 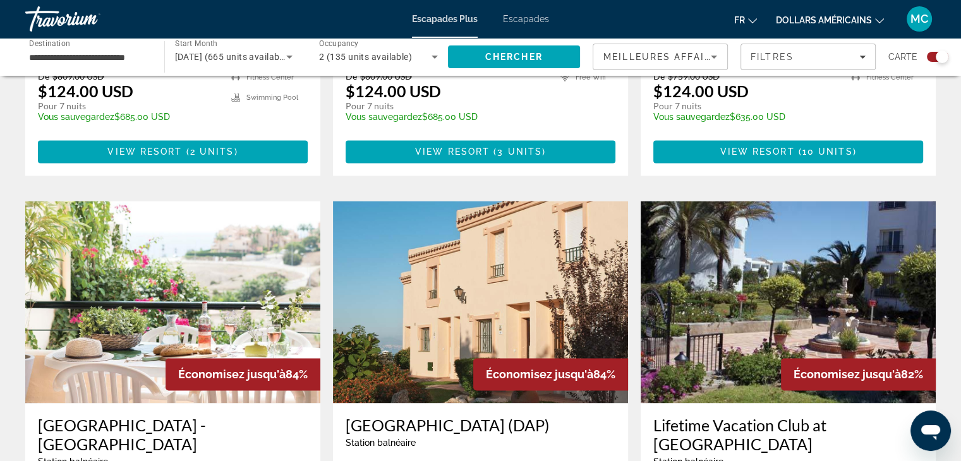 What do you see at coordinates (196, 44) in the screenshot?
I see `span: Start Month` at bounding box center [196, 44].